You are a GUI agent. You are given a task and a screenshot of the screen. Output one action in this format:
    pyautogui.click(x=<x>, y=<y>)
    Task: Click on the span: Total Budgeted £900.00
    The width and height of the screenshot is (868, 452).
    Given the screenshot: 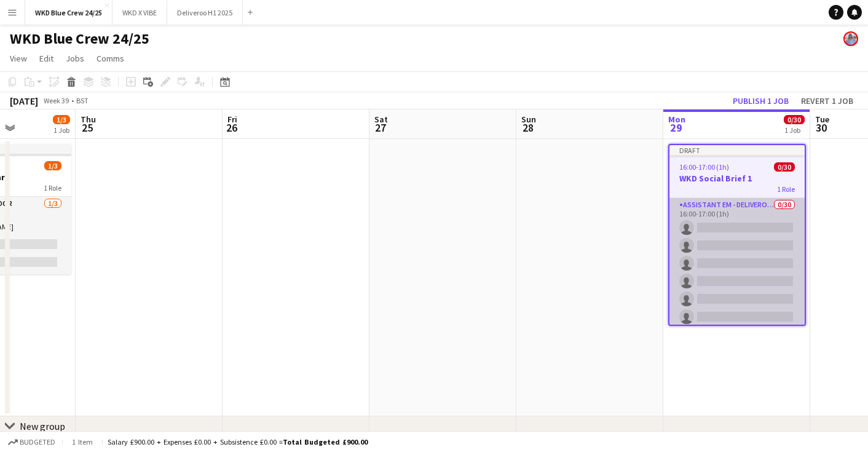 What is the action you would take?
    pyautogui.click(x=326, y=441)
    